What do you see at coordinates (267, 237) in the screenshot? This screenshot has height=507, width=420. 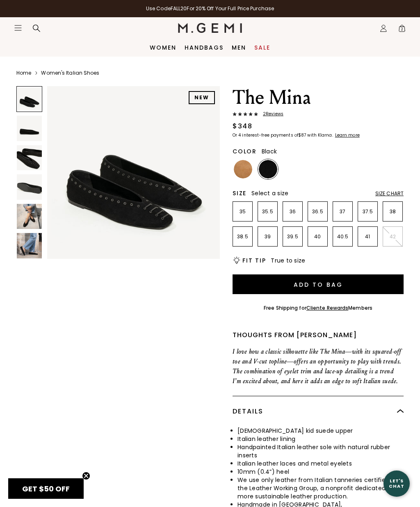 I see `p: 39` at bounding box center [267, 237].